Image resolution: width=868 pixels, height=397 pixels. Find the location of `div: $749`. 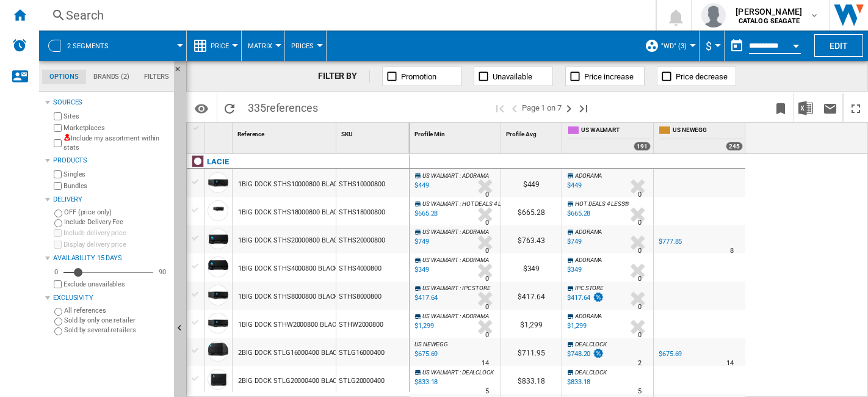

div: $749 is located at coordinates (574, 241).